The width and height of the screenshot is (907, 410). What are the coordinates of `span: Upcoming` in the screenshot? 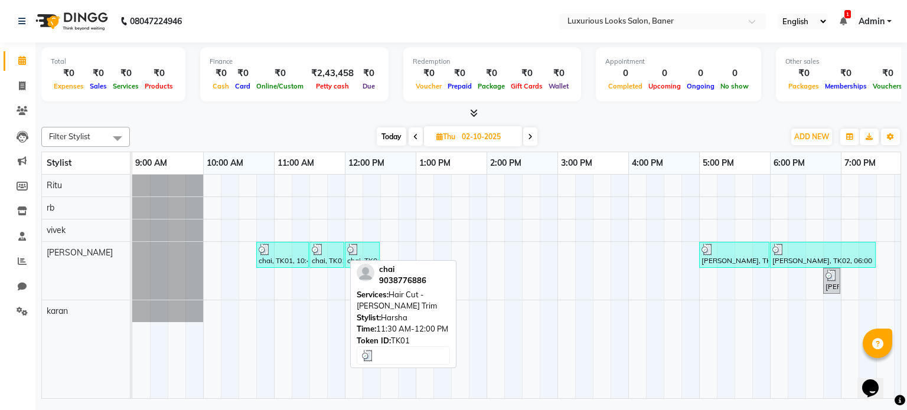 It's located at (664, 86).